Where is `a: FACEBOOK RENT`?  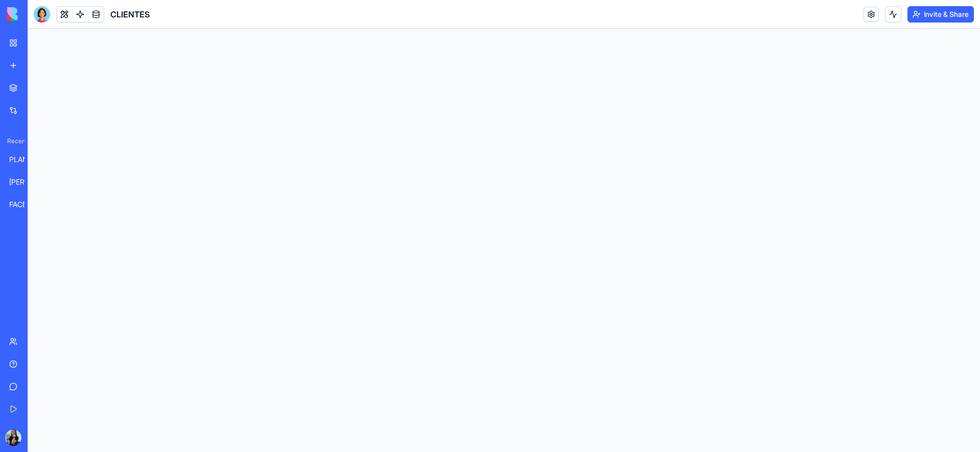 a: FACEBOOK RENT is located at coordinates (23, 204).